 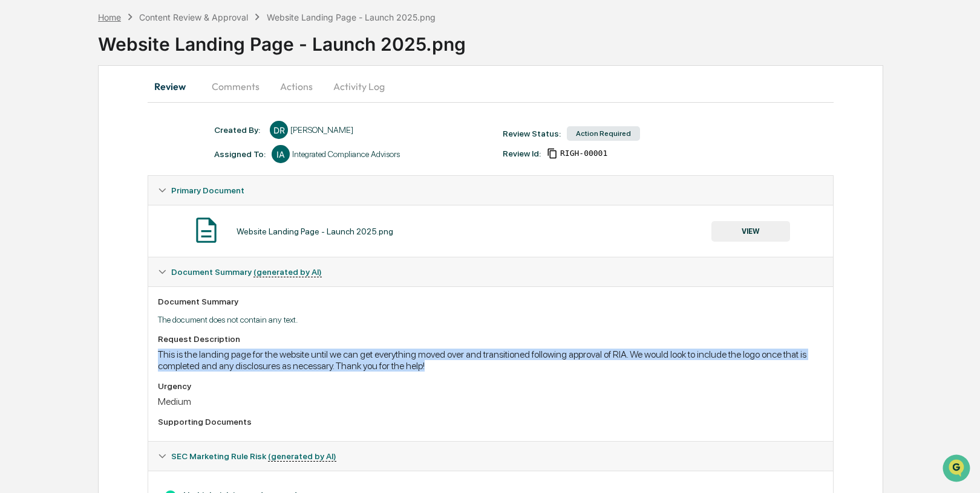 What do you see at coordinates (532, 134) in the screenshot?
I see `div: Review Status:` at bounding box center [532, 134].